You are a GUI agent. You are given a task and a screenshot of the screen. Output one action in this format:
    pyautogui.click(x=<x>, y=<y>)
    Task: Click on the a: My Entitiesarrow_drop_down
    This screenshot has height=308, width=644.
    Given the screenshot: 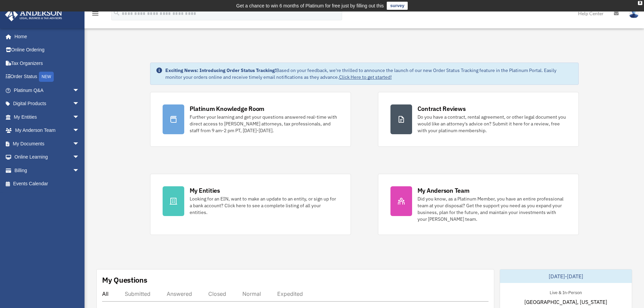 What is the action you would take?
    pyautogui.click(x=47, y=117)
    